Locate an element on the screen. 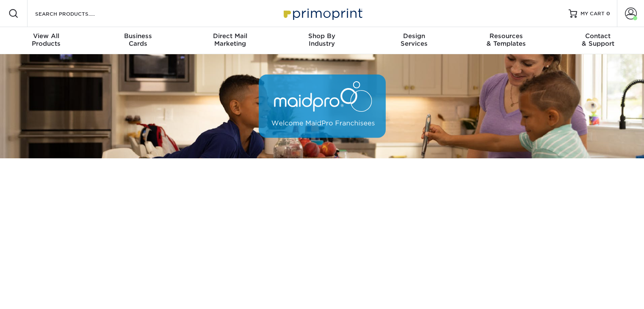  a: BusinessCards is located at coordinates (137, 41).